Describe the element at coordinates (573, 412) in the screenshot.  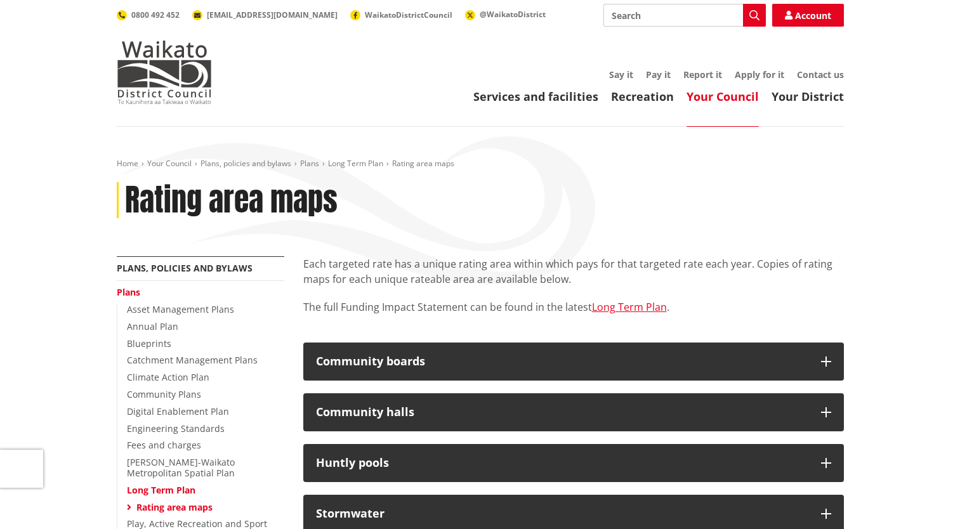
I see `button: Community halls` at that location.